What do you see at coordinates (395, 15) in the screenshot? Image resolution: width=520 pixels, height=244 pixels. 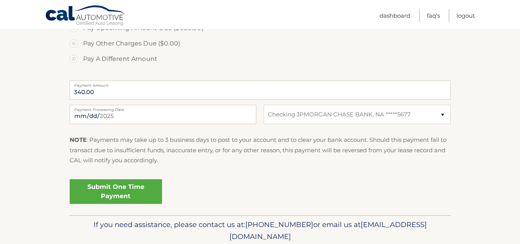 I see `a: Dashboard` at bounding box center [395, 15].